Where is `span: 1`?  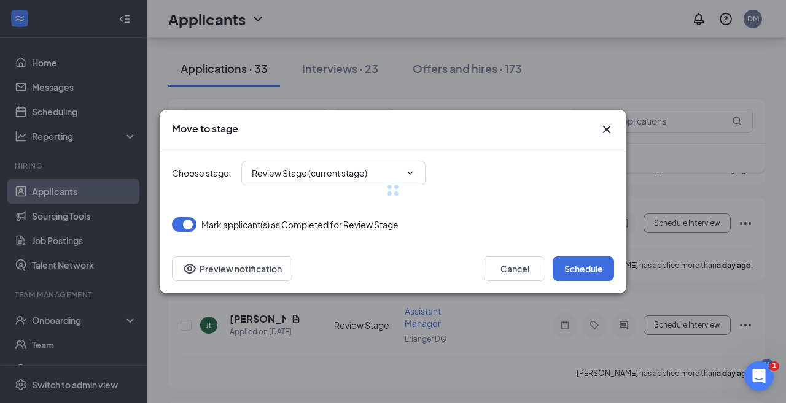
span: 1 is located at coordinates (774, 366).